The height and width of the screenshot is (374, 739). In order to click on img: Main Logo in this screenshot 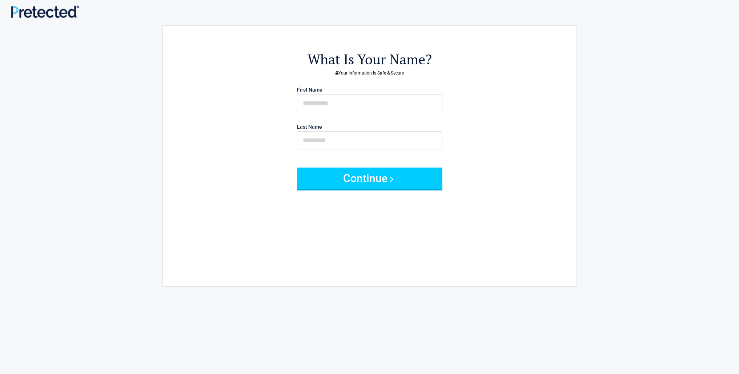, I will do `click(45, 12)`.